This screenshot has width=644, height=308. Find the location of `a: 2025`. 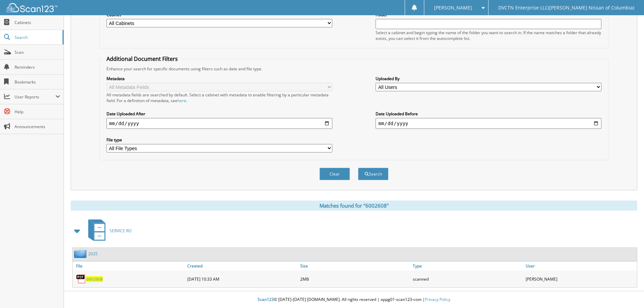

a: 2025 is located at coordinates (93, 254).